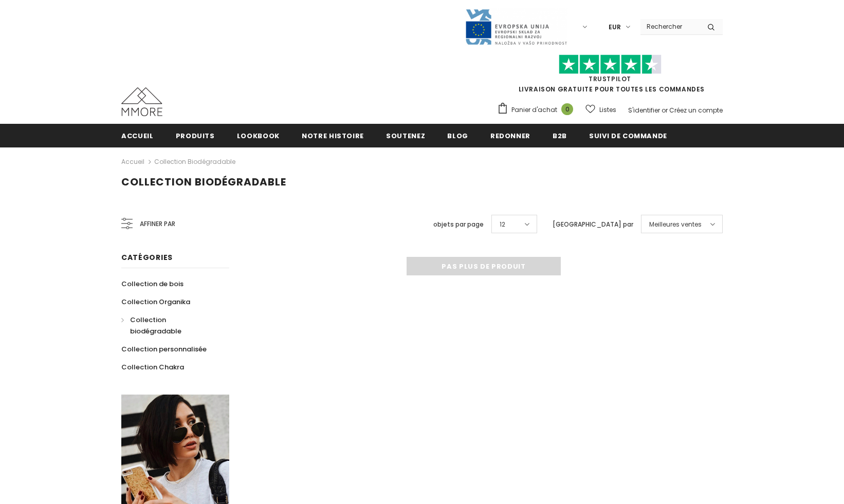 The width and height of the screenshot is (844, 504). I want to click on span: Collection personnalisée, so click(164, 349).